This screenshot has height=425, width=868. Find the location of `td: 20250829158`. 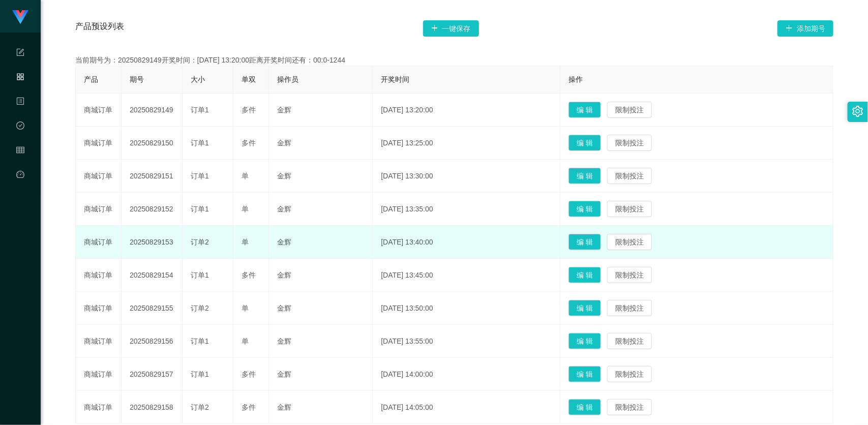

td: 20250829158 is located at coordinates (152, 407).